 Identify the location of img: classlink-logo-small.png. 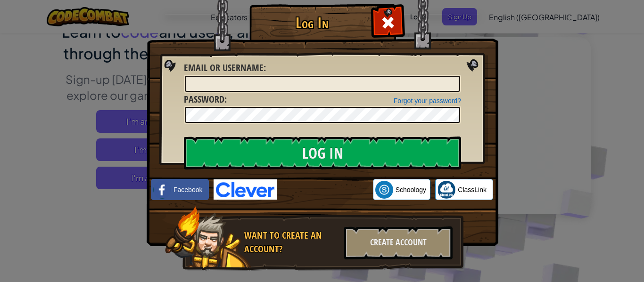
(447, 190).